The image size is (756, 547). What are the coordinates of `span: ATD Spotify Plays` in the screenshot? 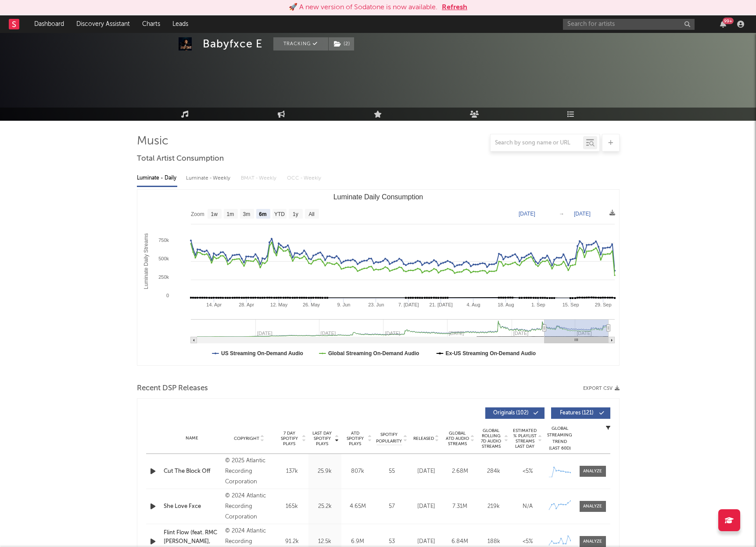 It's located at (355, 439).